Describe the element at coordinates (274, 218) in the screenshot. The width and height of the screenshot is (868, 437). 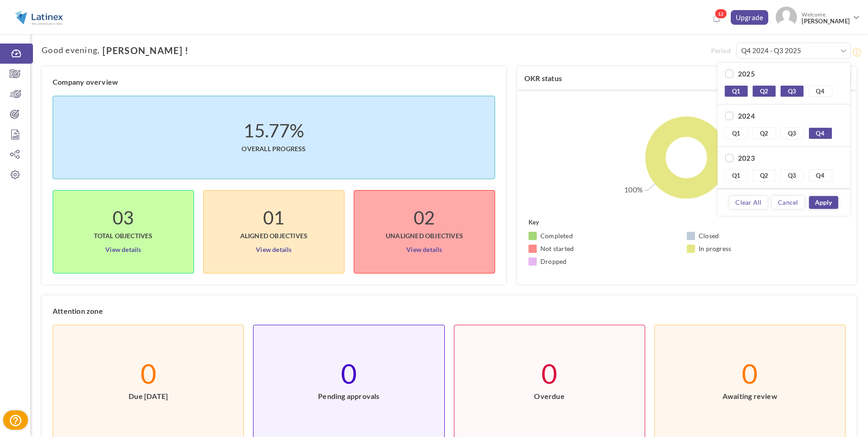
I see `label: 01` at that location.